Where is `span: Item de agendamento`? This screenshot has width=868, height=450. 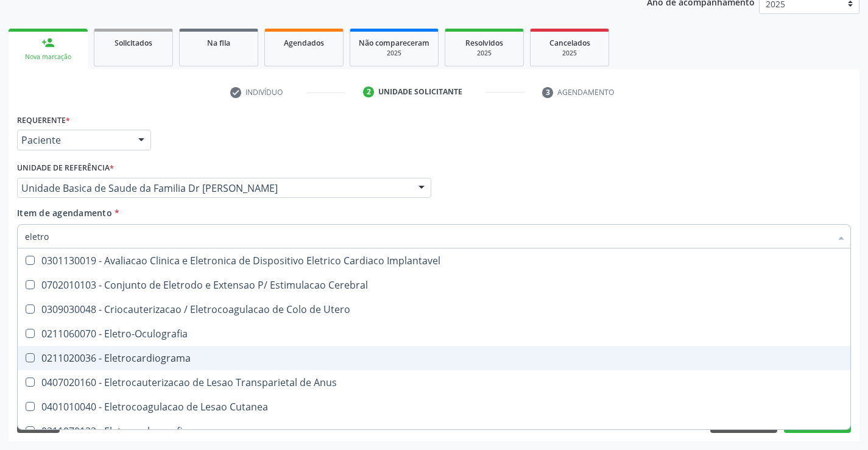
span: Item de agendamento is located at coordinates (65, 213).